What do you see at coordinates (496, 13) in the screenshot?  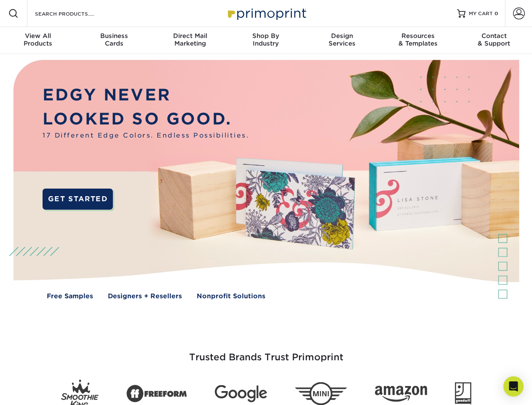 I see `span: 0` at bounding box center [496, 13].